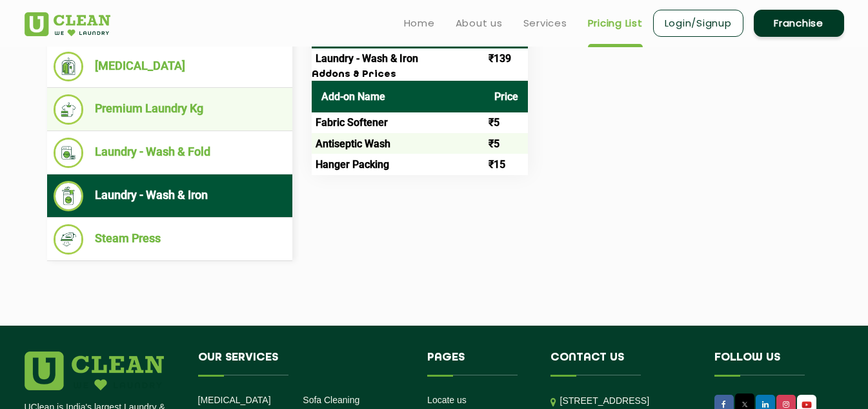  What do you see at coordinates (479, 363) in the screenshot?
I see `h4: Pages` at bounding box center [479, 363].